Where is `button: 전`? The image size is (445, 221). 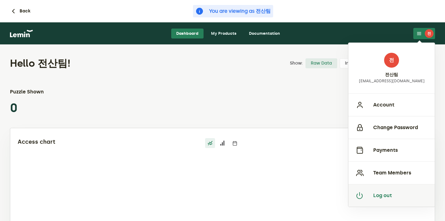 button: 전 is located at coordinates (424, 34).